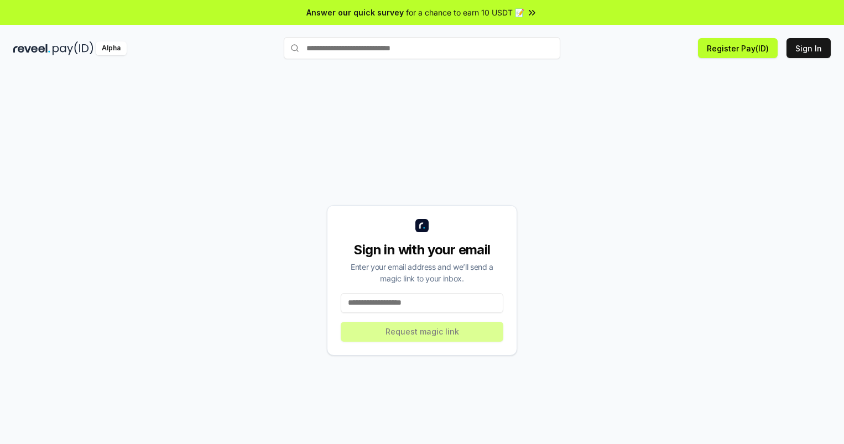 This screenshot has height=444, width=844. I want to click on button: Sign In, so click(808, 48).